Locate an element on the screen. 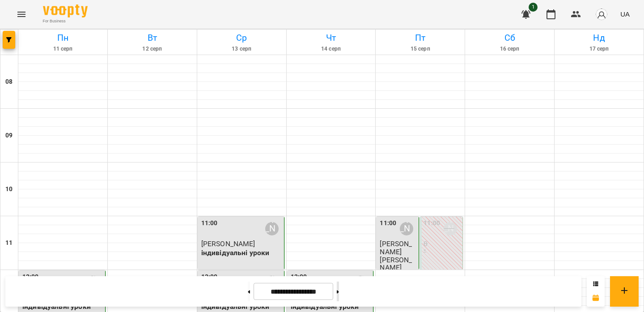 This screenshot has height=312, width=644. h6: Сб is located at coordinates (509, 38).